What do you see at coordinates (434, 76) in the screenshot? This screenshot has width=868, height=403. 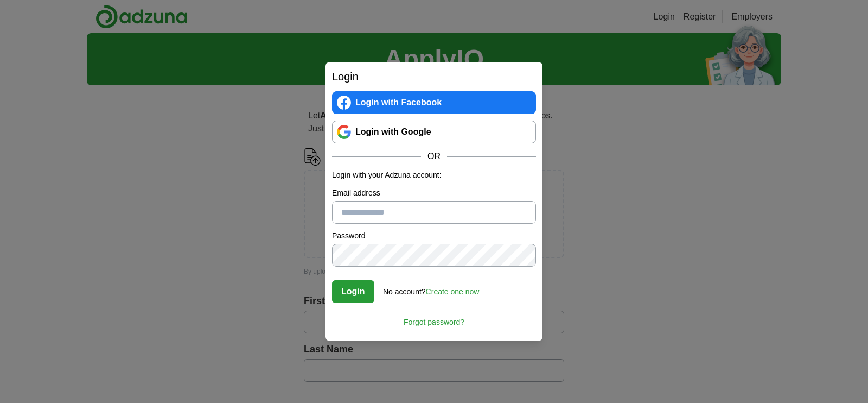 I see `h2: Login` at bounding box center [434, 76].